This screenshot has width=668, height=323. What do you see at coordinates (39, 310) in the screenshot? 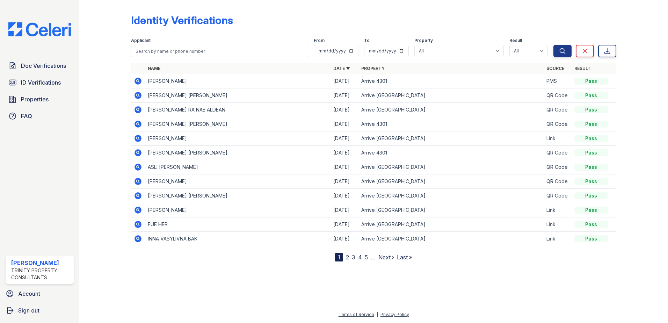
I see `a: Sign out` at bounding box center [39, 310].